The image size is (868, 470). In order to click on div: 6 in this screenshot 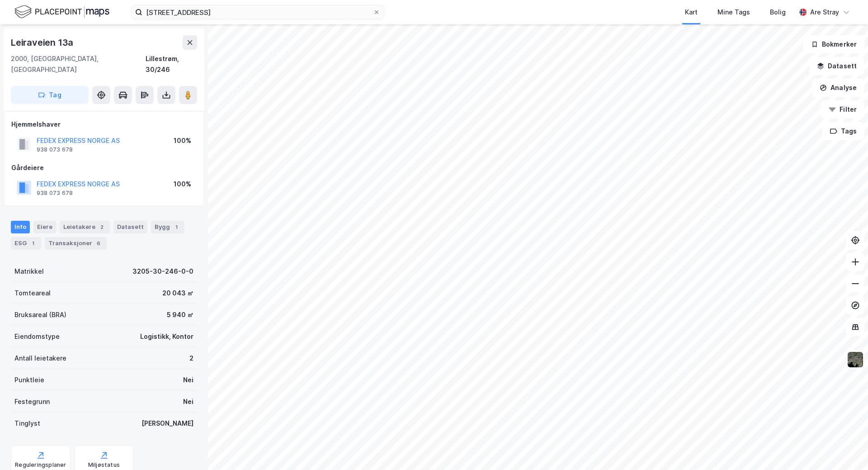, I will do `click(98, 244)`.